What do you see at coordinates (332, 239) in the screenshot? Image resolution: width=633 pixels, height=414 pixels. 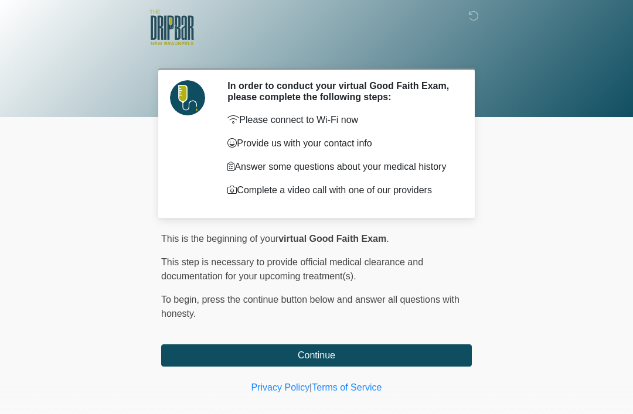 I see `strong: virtual Good Faith Exam` at bounding box center [332, 239].